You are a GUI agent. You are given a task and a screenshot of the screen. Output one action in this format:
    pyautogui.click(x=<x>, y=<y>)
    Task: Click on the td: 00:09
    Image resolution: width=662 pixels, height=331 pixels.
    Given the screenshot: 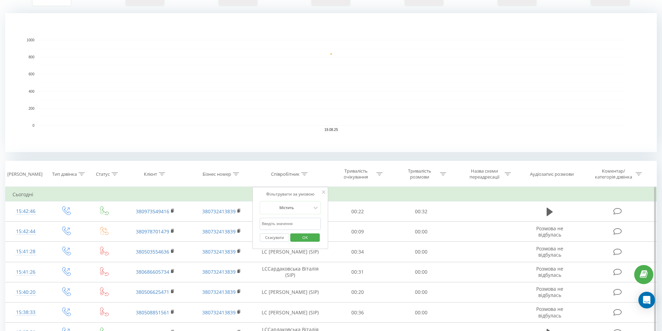 What is the action you would take?
    pyautogui.click(x=357, y=232)
    